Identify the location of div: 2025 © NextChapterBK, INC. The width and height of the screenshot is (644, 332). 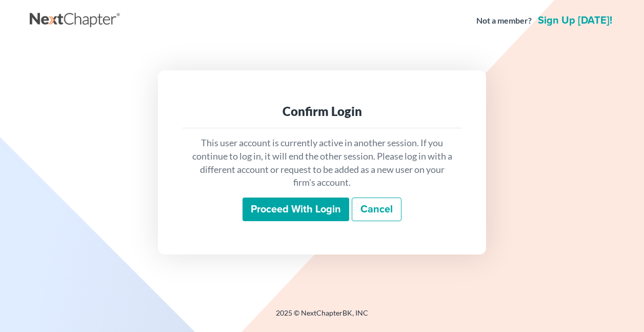
(322, 317).